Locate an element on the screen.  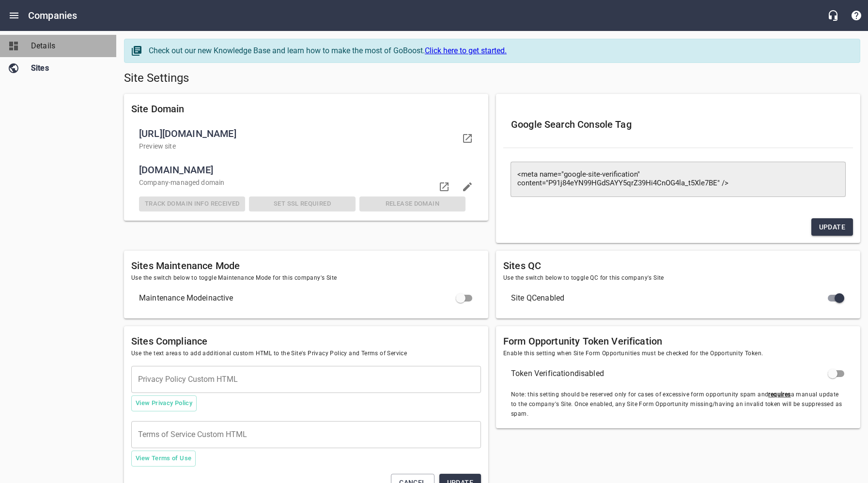
h6: Google Search Console Tag is located at coordinates (678, 124).